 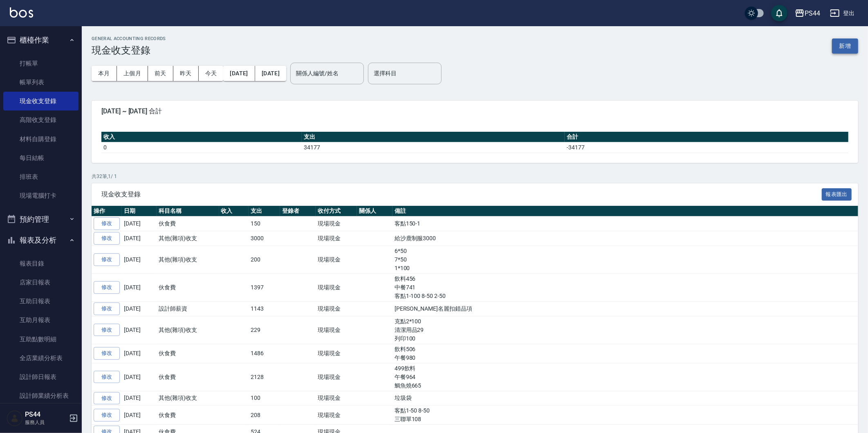 I want to click on h3: 現金收支登錄, so click(x=129, y=50).